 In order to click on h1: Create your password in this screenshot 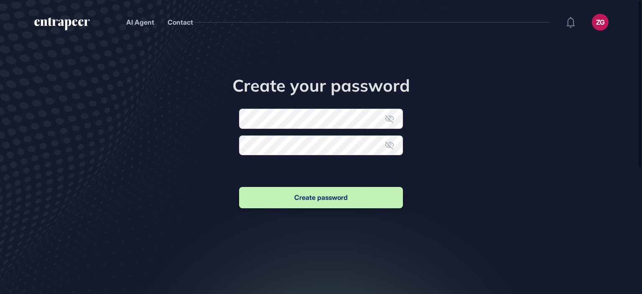, I will do `click(321, 85)`.